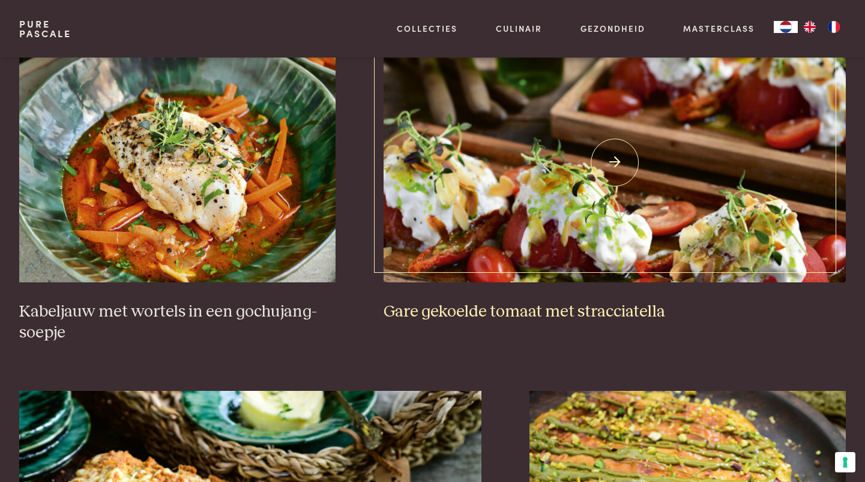 The image size is (865, 482). Describe the element at coordinates (614, 312) in the screenshot. I see `h3: Gare gekoelde tomaat met stracciatella` at that location.